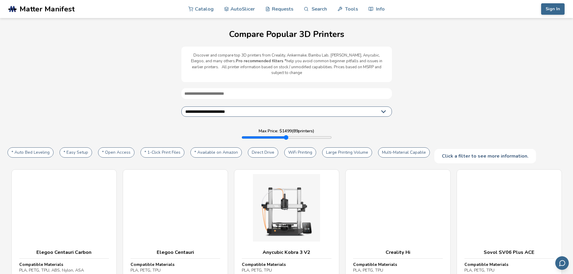 The image size is (573, 274). Describe the element at coordinates (76, 152) in the screenshot. I see `button: * Easy Setup` at that location.